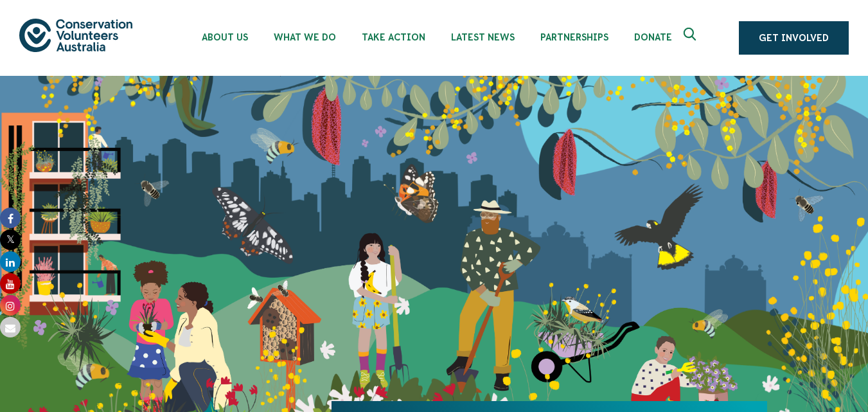 This screenshot has width=868, height=412. What do you see at coordinates (794, 38) in the screenshot?
I see `a: Get Involved` at bounding box center [794, 38].